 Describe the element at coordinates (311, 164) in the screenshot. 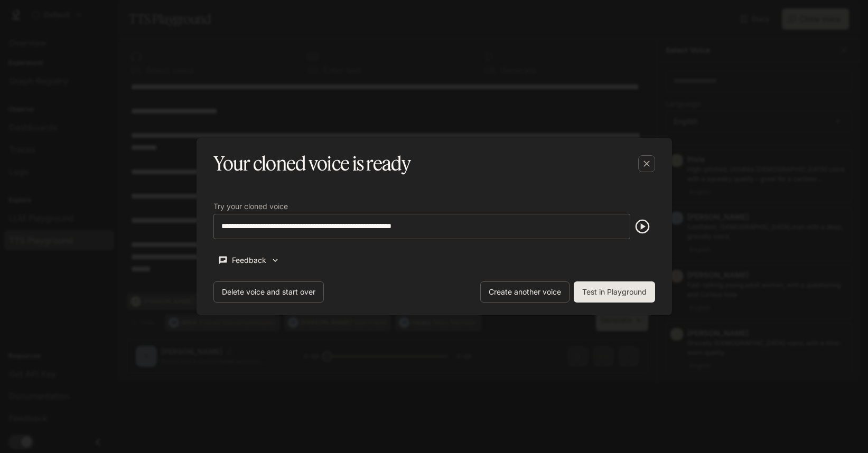

I see `h5: Your cloned voice is ready` at that location.